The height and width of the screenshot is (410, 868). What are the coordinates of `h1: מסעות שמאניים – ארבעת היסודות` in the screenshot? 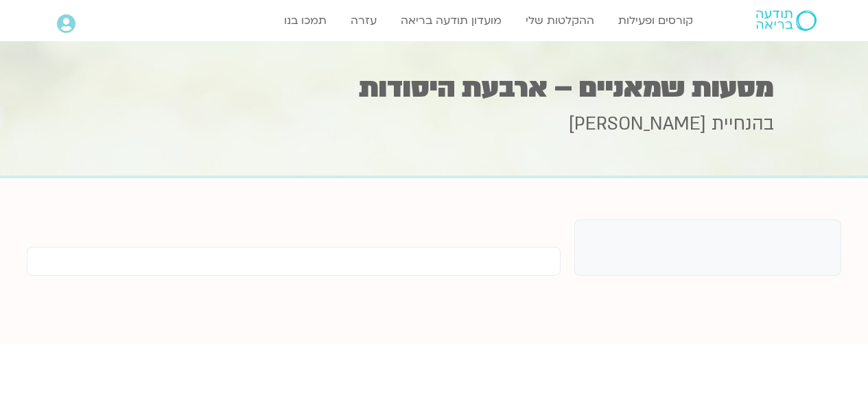 It's located at (434, 88).